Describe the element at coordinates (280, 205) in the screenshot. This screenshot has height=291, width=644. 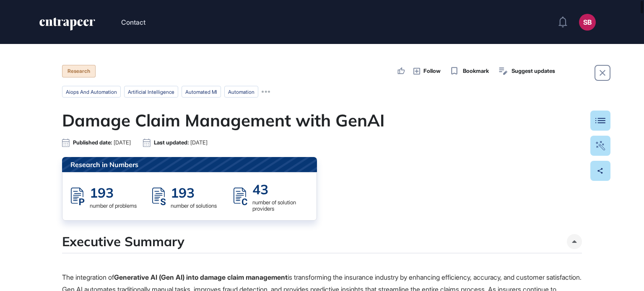
I see `div: number of solution providers` at that location.